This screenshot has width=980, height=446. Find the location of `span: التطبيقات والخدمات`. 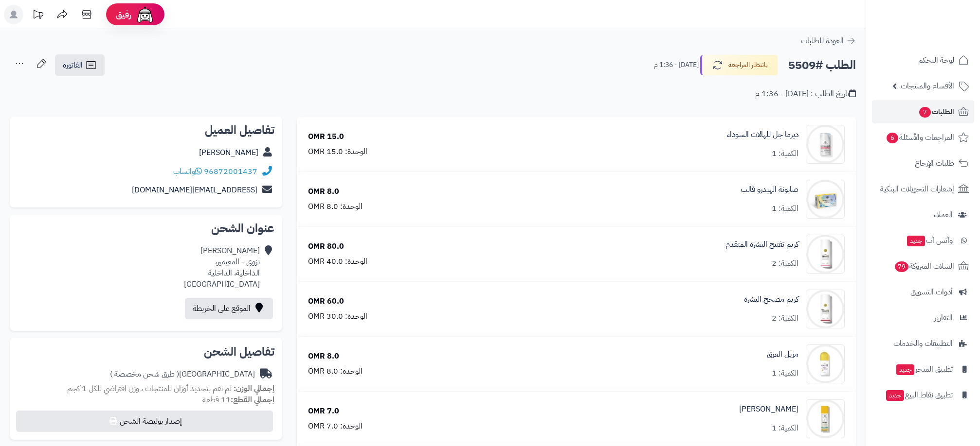

span: التطبيقات والخدمات is located at coordinates (923, 344).